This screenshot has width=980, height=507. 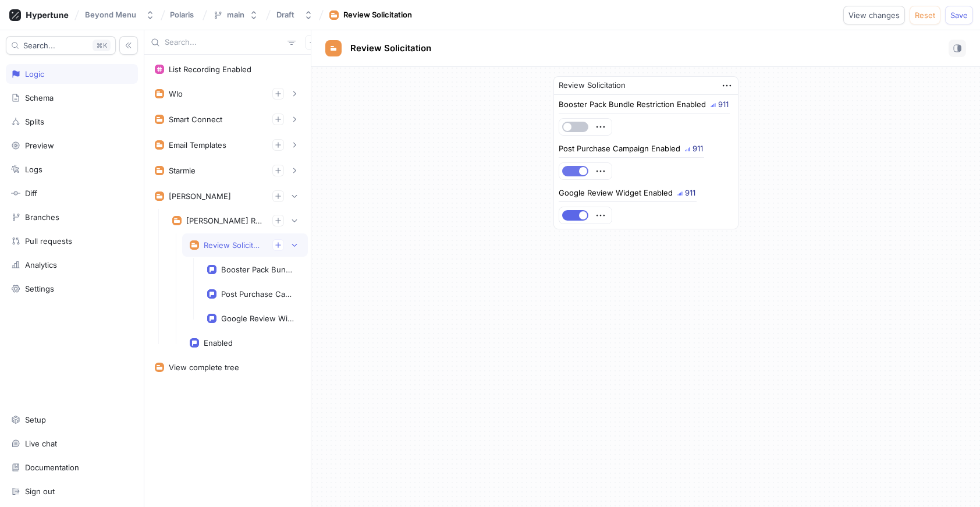 What do you see at coordinates (210, 69) in the screenshot?
I see `div: List Recording Enabled` at bounding box center [210, 69].